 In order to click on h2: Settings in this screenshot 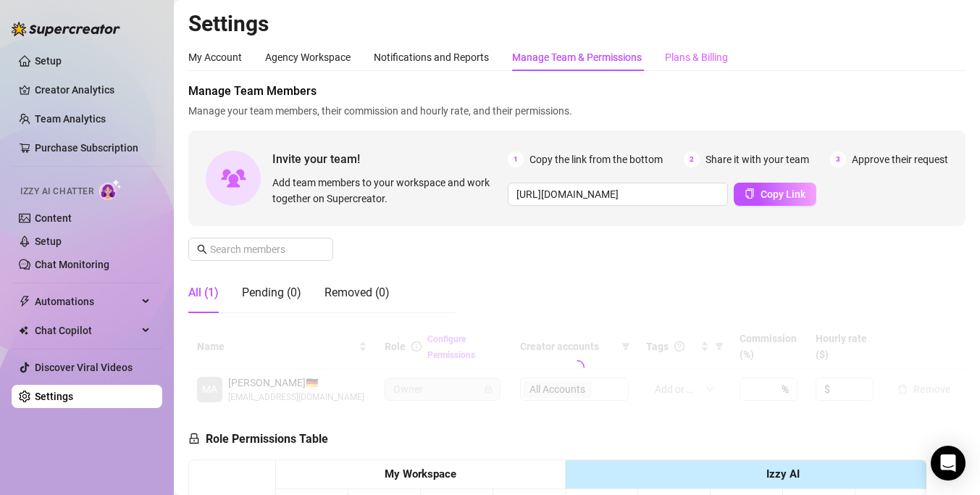, I will do `click(576, 24)`.